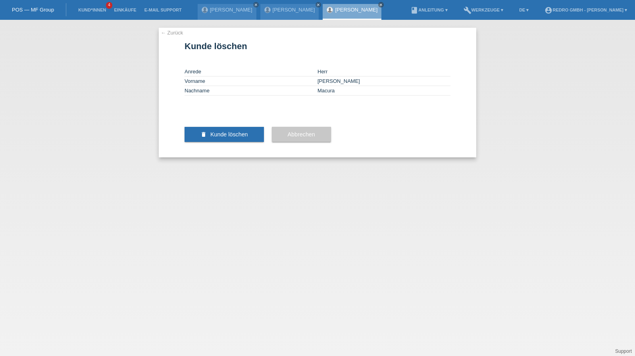 The height and width of the screenshot is (356, 635). I want to click on a: buildWerkzeuge ▾, so click(483, 10).